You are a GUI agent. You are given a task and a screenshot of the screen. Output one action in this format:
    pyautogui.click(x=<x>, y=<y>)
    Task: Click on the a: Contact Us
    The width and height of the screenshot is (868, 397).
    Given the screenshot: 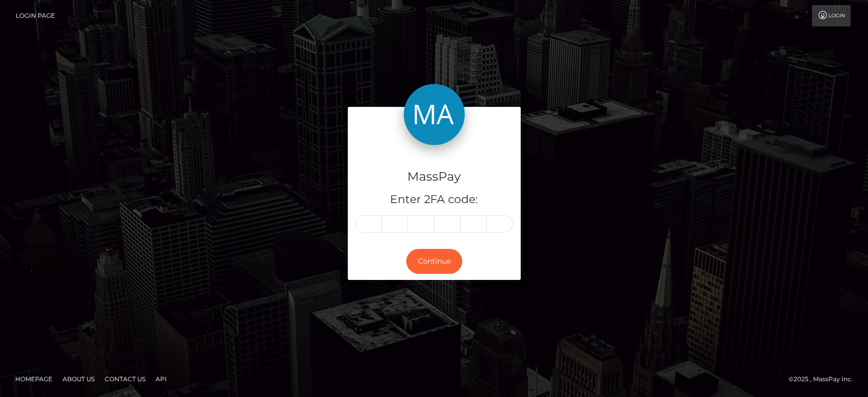 What is the action you would take?
    pyautogui.click(x=125, y=378)
    